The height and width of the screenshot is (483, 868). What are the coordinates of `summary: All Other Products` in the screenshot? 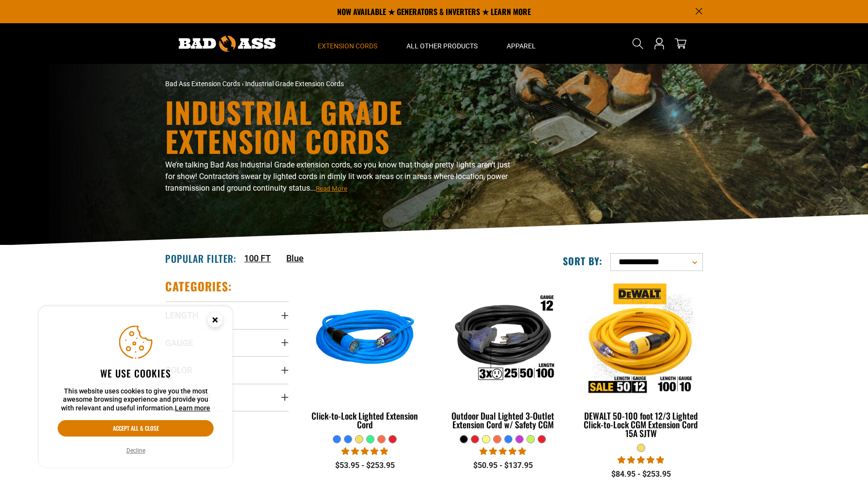 It's located at (442, 44).